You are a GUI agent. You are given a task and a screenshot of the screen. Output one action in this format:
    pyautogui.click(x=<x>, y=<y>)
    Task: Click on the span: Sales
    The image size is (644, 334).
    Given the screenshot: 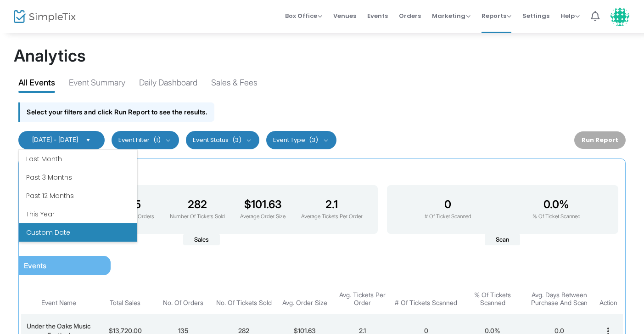 What is the action you would take?
    pyautogui.click(x=201, y=240)
    